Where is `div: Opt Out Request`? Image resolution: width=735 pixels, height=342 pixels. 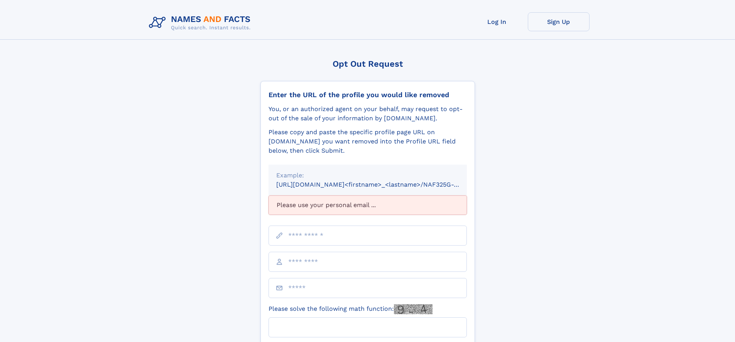 div: Opt Out Request is located at coordinates (368, 64).